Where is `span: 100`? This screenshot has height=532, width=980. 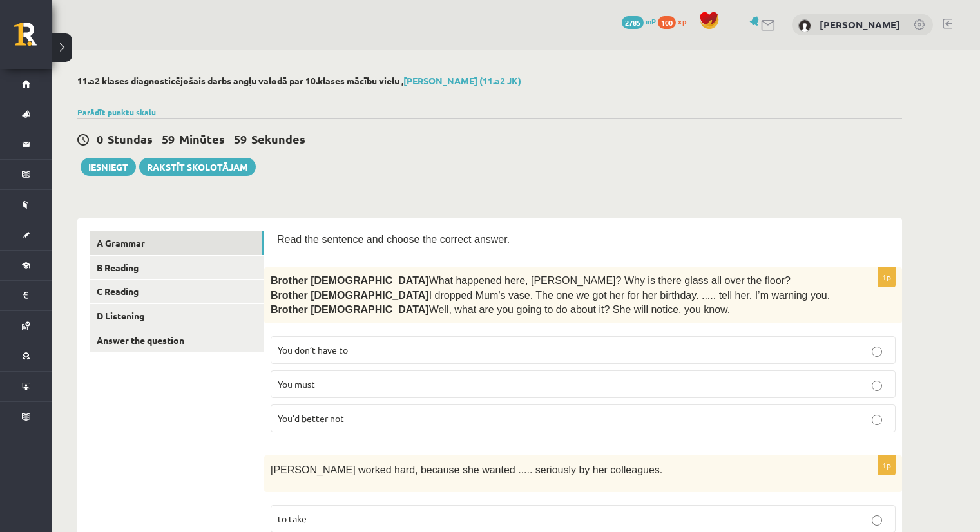
span: 100 is located at coordinates (667, 23).